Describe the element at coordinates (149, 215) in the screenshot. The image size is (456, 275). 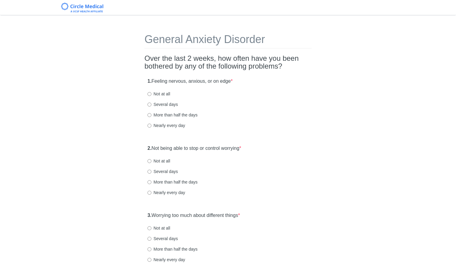
I see `strong: 3.` at that location.